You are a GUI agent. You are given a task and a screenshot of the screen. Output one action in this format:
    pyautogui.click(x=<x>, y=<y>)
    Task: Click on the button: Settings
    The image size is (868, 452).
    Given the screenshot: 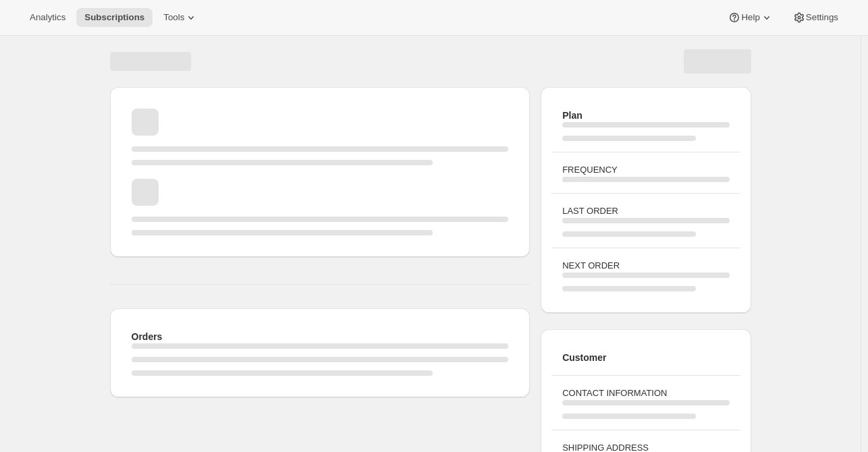 What is the action you would take?
    pyautogui.click(x=815, y=18)
    